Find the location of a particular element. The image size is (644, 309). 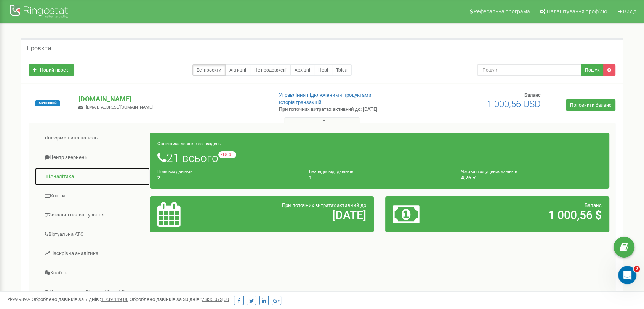

u: 1 739 149,00 is located at coordinates (115, 299).